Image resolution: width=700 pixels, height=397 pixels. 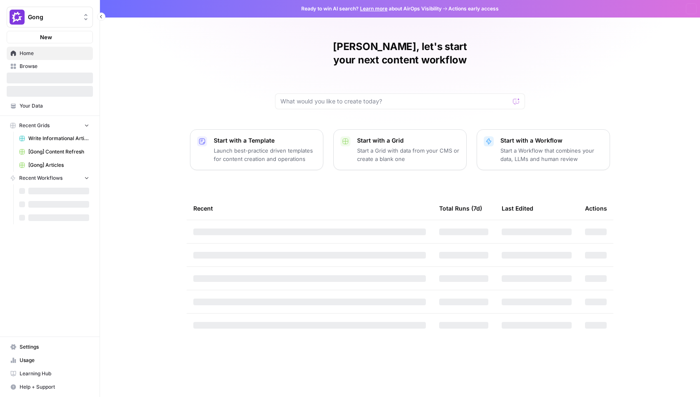 I want to click on a: Learning Hub, so click(x=50, y=373).